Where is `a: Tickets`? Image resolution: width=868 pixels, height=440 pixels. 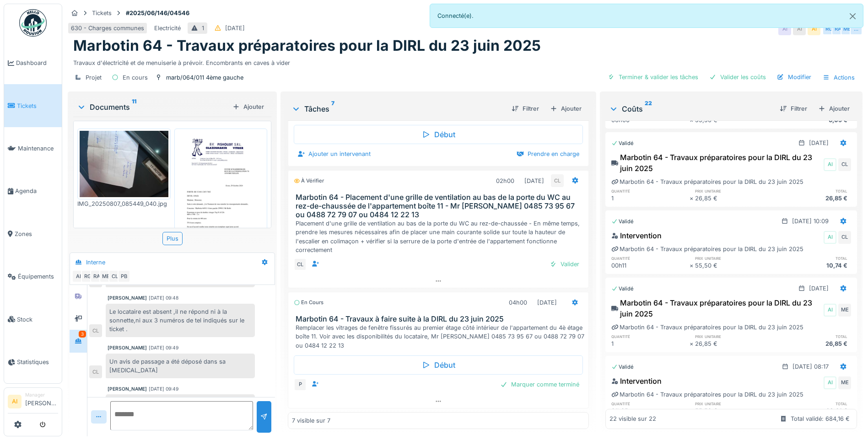
a: Tickets is located at coordinates (33, 105).